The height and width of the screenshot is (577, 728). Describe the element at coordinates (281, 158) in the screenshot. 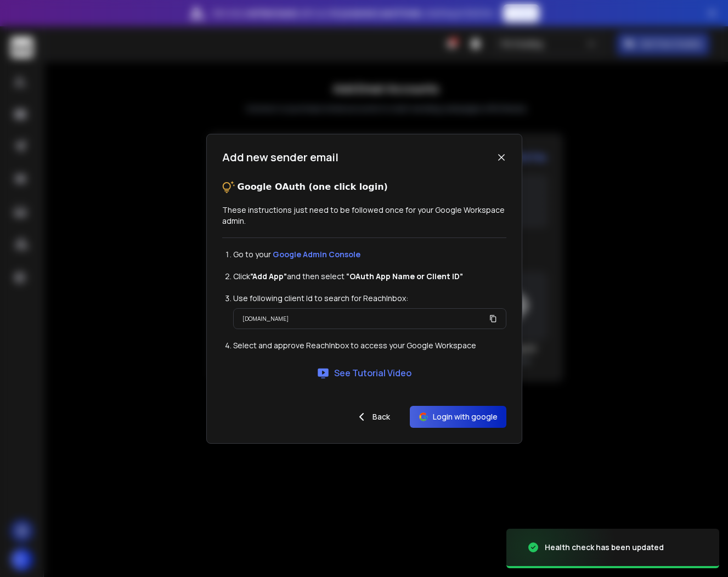

I see `h1: Add new sender email` at that location.